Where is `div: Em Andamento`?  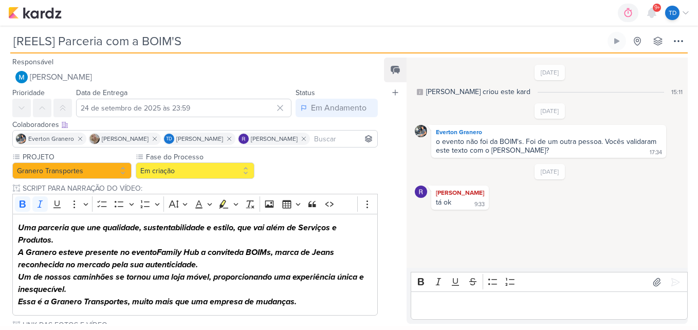
div: Em Andamento is located at coordinates (339, 108).